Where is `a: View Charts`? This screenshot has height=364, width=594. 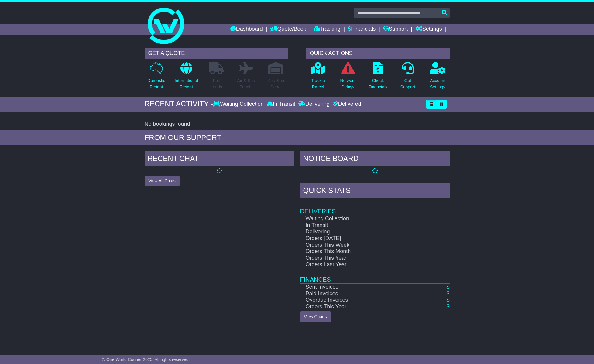
a: View Charts is located at coordinates (315, 316).